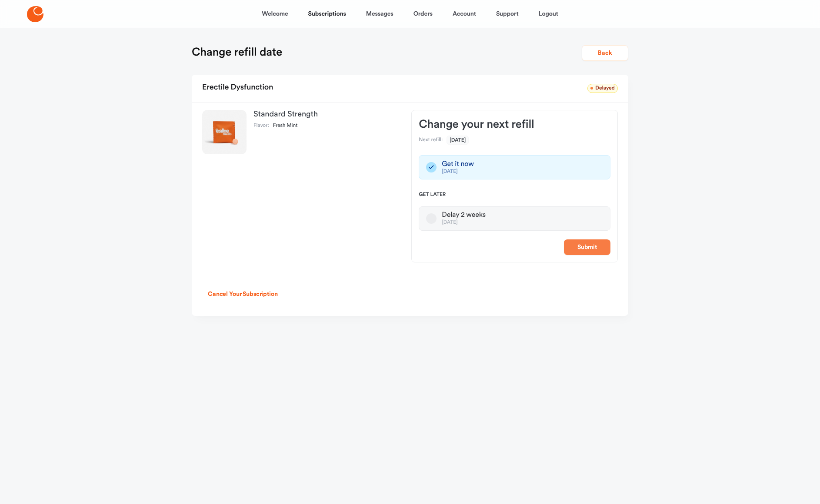 This screenshot has width=820, height=504. I want to click on button: Back, so click(604, 53).